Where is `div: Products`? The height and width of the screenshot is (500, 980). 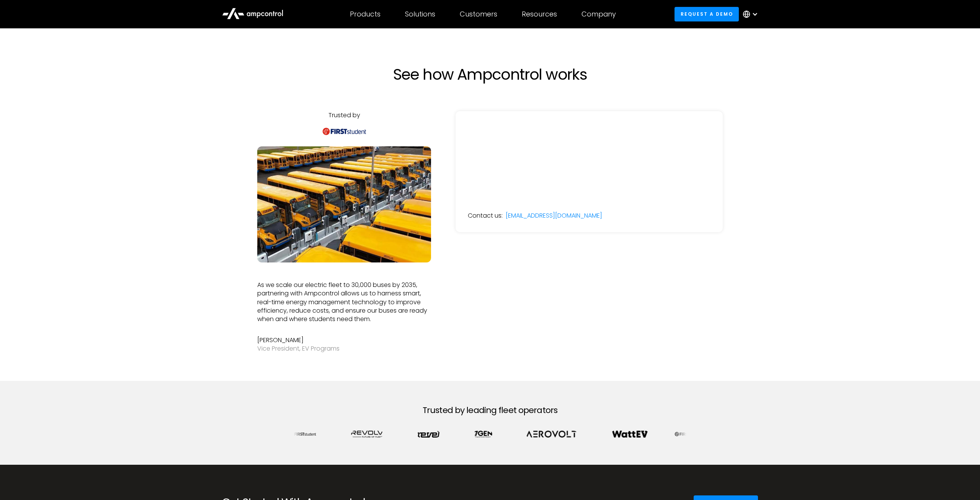 div: Products is located at coordinates (365, 14).